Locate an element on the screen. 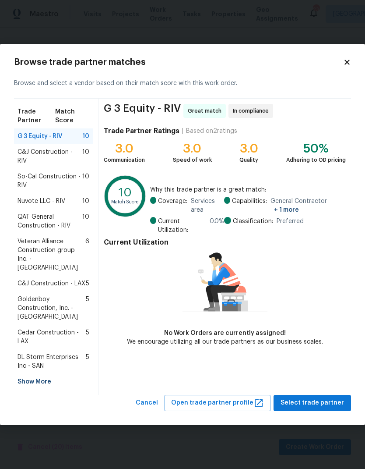  span: Cedar Construction - LAX is located at coordinates (52, 337).